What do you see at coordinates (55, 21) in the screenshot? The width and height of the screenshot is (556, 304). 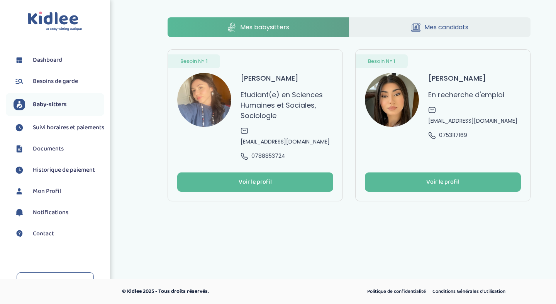 I see `img: logo.svg` at bounding box center [55, 21].